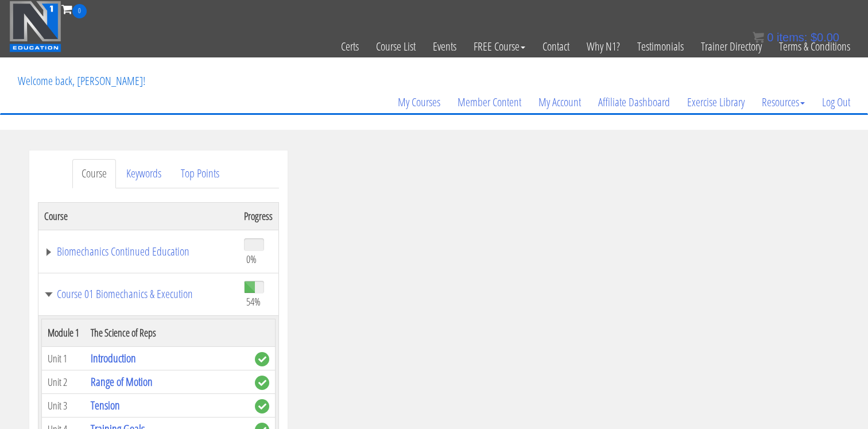 The width and height of the screenshot is (868, 429). Describe the element at coordinates (138, 216) in the screenshot. I see `th: Course` at that location.